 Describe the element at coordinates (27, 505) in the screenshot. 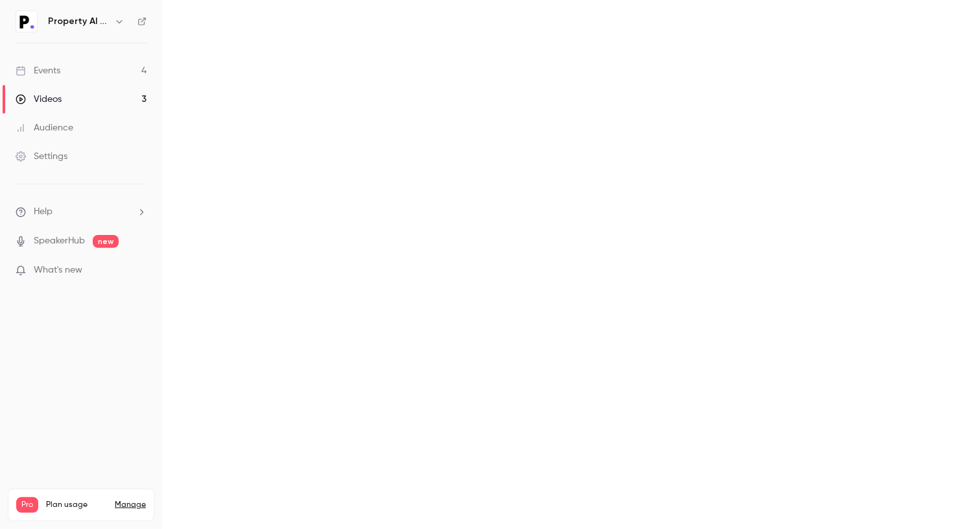

I see `span: Pro` at that location.